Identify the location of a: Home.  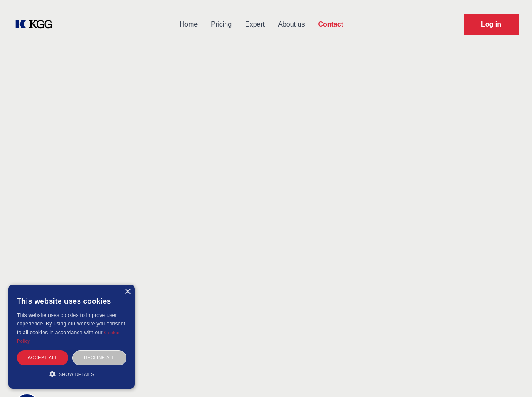
(188, 25).